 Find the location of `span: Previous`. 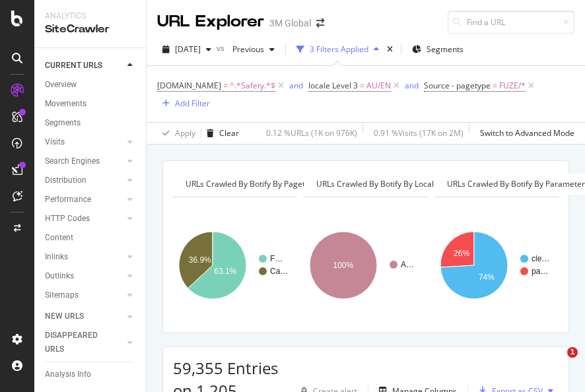

span: Previous is located at coordinates (245, 48).